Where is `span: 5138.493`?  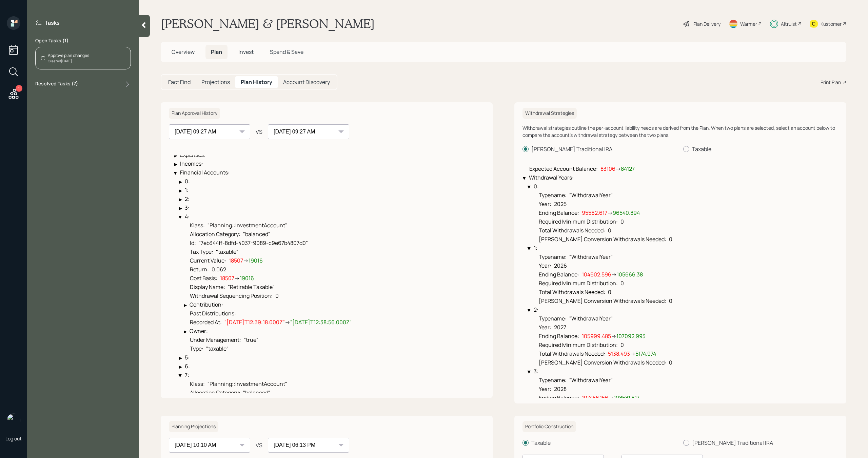
span: 5138.493 is located at coordinates (619, 354).